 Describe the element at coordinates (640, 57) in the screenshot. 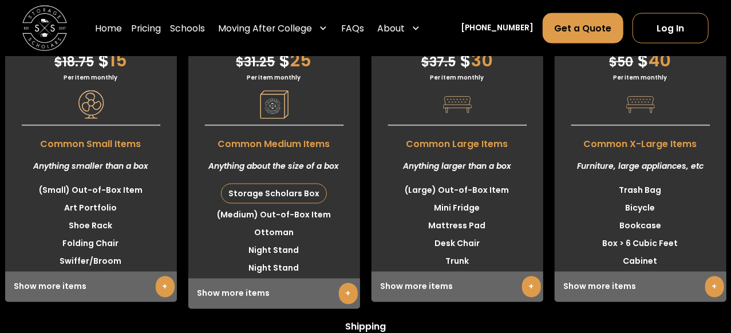

I see `div: 40` at that location.